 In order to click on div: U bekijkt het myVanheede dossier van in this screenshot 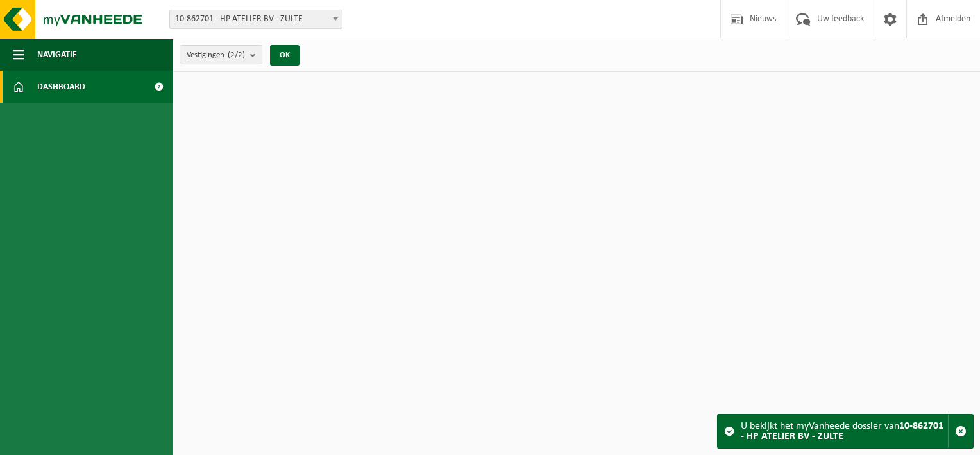, I will do `click(844, 431)`.